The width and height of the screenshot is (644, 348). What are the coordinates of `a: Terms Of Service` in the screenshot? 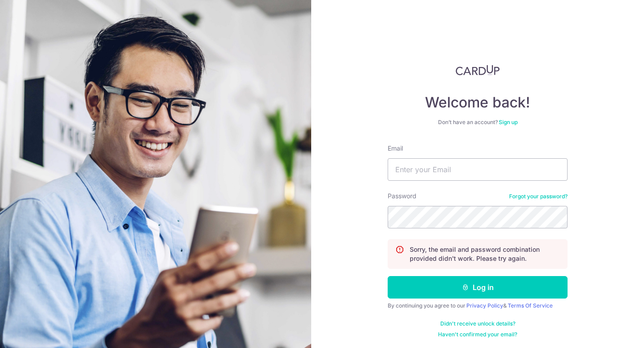 It's located at (530, 305).